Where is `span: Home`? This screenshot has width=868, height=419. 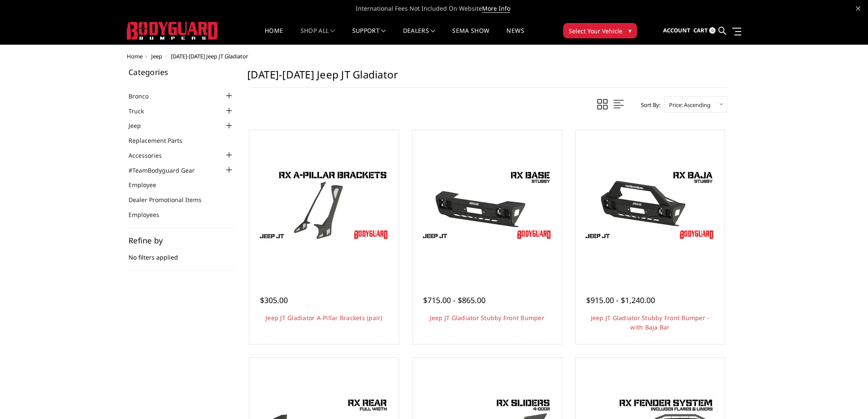
span: Home is located at coordinates (135, 56).